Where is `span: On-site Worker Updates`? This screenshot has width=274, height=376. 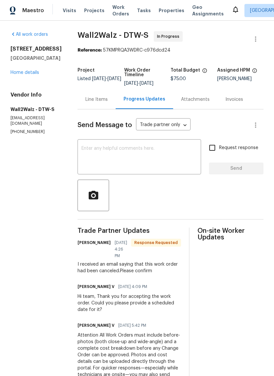 span: On-site Worker Updates is located at coordinates (230, 234).